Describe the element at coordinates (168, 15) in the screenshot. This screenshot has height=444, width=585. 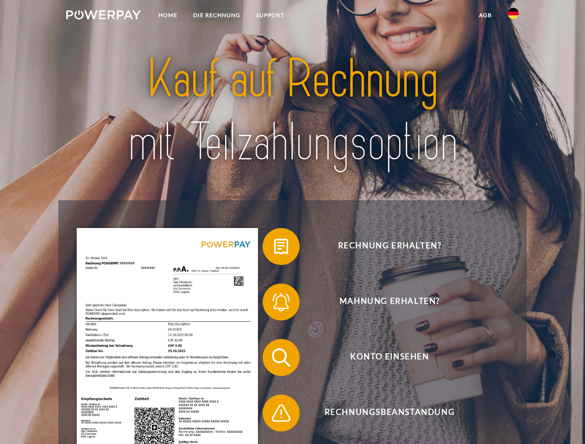
I see `a: Home` at that location.